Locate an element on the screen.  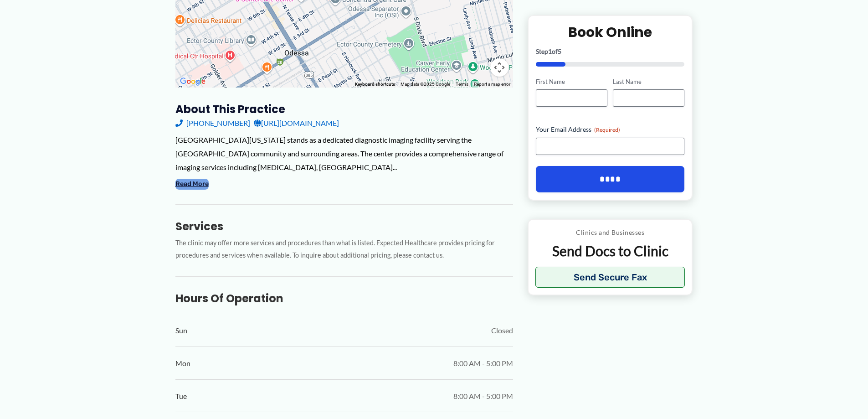
span: Mon is located at coordinates (182, 363).